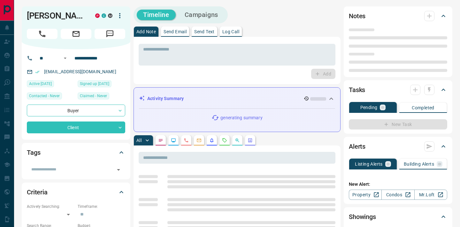  What do you see at coordinates (161, 140) in the screenshot?
I see `svg: Notes` at bounding box center [161, 140].